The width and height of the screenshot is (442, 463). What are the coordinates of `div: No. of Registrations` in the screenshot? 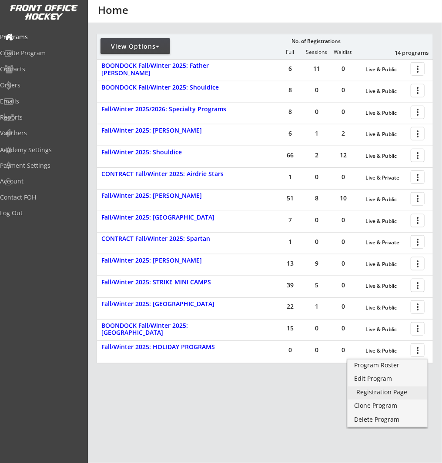 It's located at (316, 41).